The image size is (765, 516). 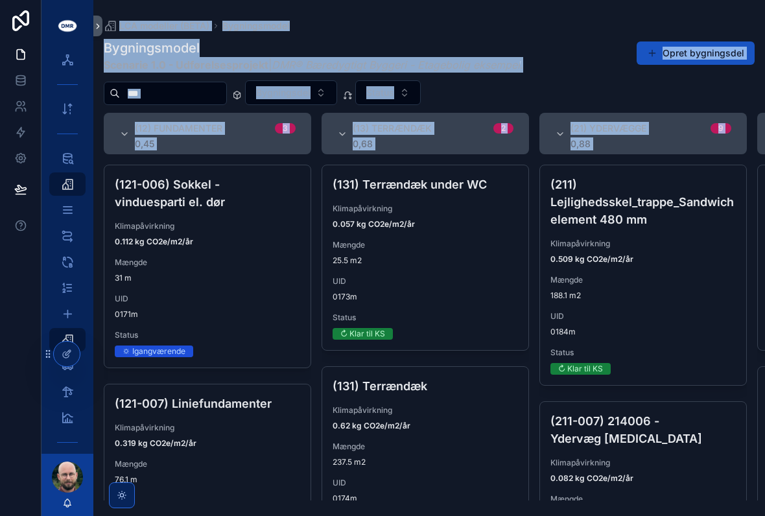 What do you see at coordinates (503, 128) in the screenshot?
I see `div: 2` at bounding box center [503, 128].